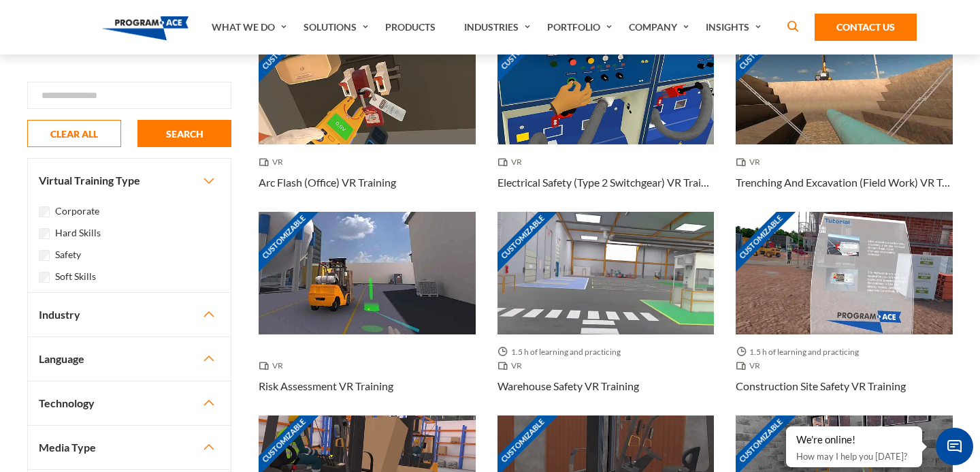 The image size is (980, 472). I want to click on button: Technology, so click(129, 403).